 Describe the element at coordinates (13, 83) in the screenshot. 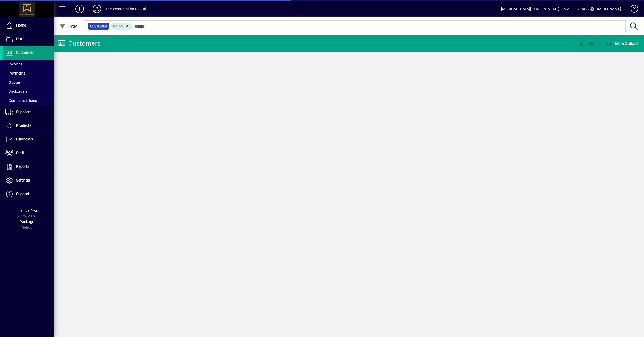

I see `span: Quotes` at that location.